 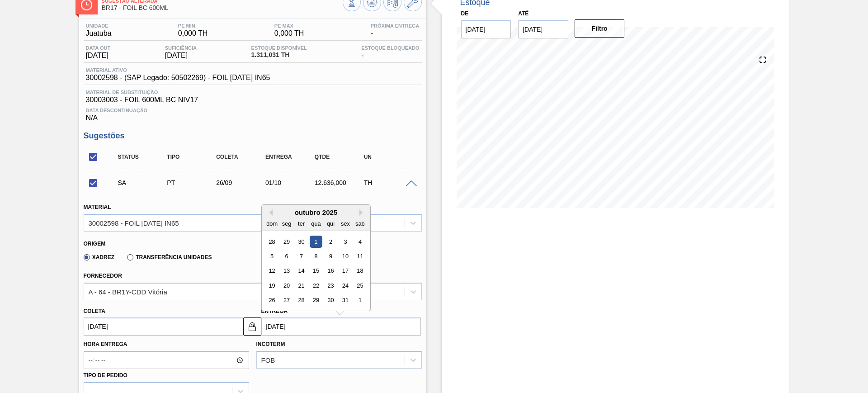 What do you see at coordinates (286, 285) in the screenshot?
I see `div: Choose segunda-feira, 20 de outubro de 2025` at bounding box center [286, 285].